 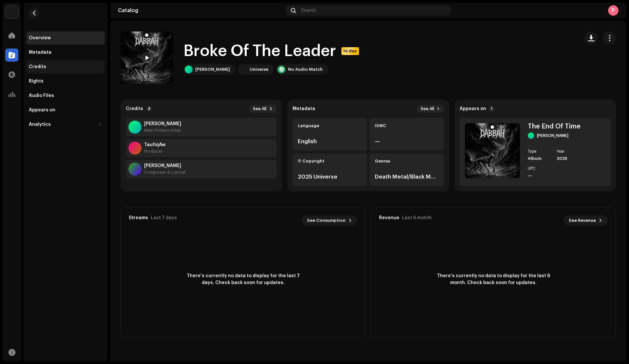 What do you see at coordinates (326, 220) in the screenshot?
I see `span: See Consumption` at bounding box center [326, 220].